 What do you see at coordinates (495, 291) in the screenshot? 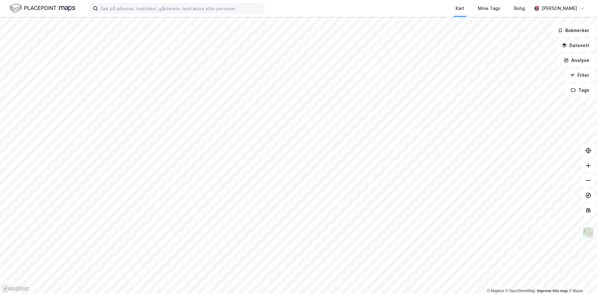
I see `a: Mapbox` at bounding box center [495, 291].